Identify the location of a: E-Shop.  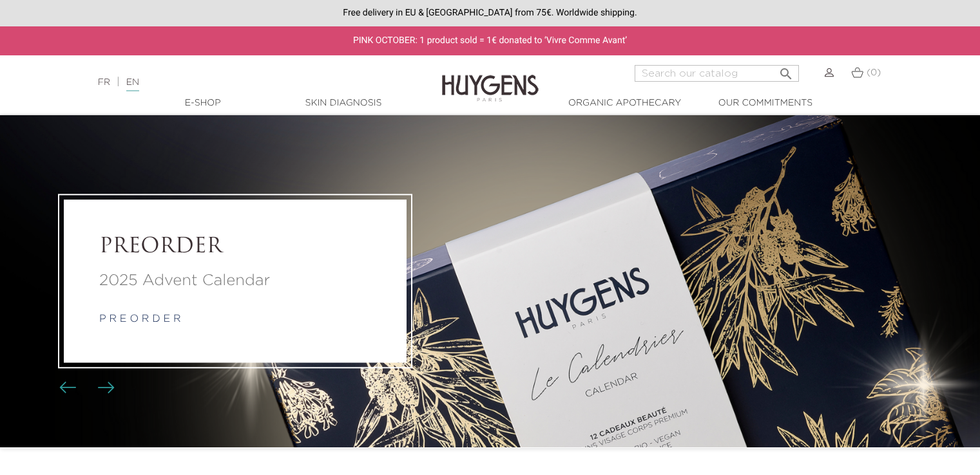
(203, 103).